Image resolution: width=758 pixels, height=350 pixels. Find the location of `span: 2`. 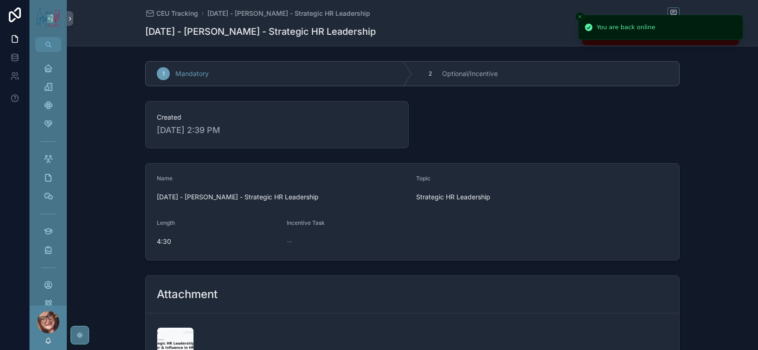

span: 2 is located at coordinates (430, 74).